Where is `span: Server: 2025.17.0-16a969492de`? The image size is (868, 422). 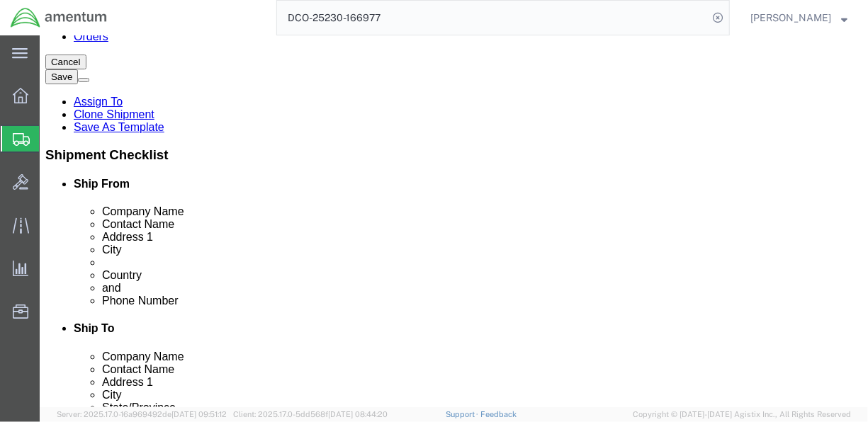
span: Server: 2025.17.0-16a969492de is located at coordinates (141, 415).